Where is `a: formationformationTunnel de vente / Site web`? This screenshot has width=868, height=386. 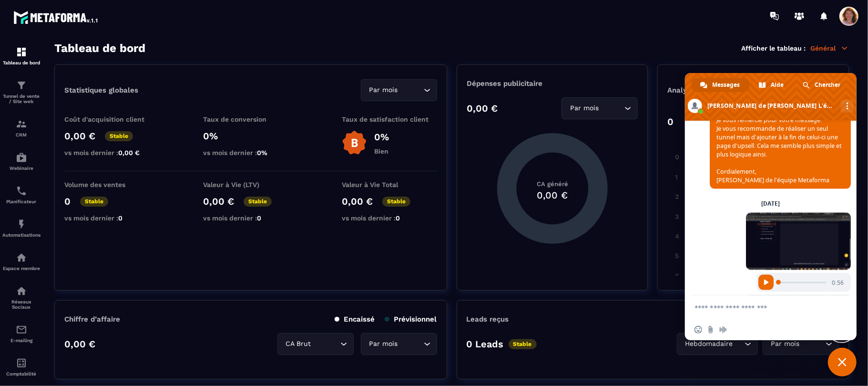
a: formationformationTunnel de vente / Site web is located at coordinates (21, 91).